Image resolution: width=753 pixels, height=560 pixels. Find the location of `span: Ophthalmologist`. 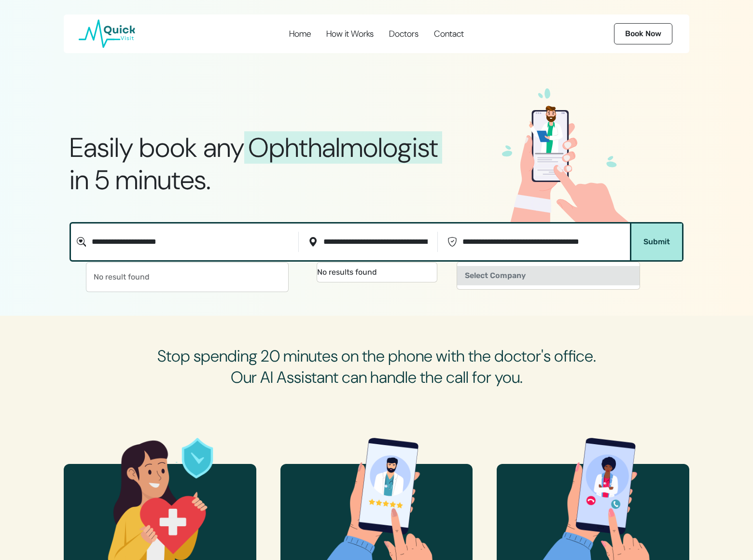

span: Ophthalmologist is located at coordinates (343, 147).